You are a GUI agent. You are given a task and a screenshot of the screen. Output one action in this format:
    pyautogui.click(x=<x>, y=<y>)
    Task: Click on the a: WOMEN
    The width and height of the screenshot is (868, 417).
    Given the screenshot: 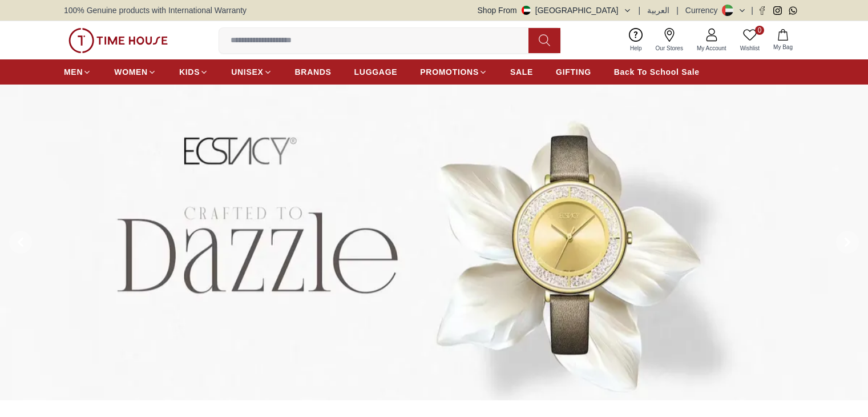 What is the action you would take?
    pyautogui.click(x=135, y=72)
    